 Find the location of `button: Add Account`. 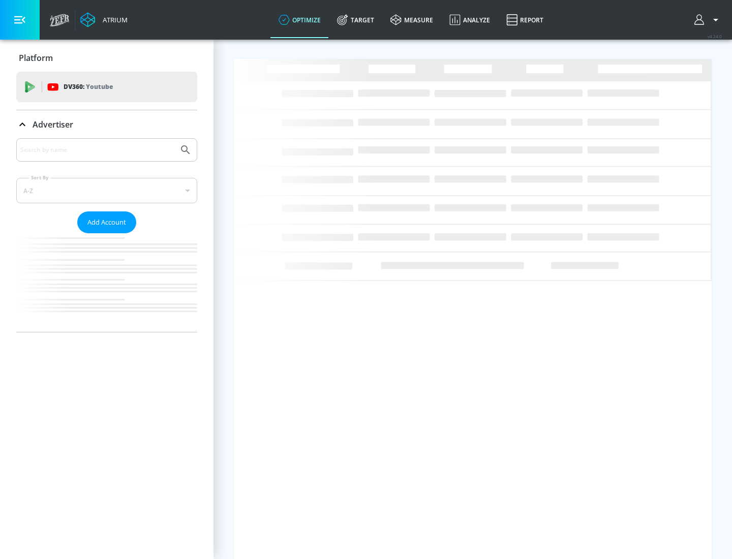

button: Add Account is located at coordinates (107, 222).